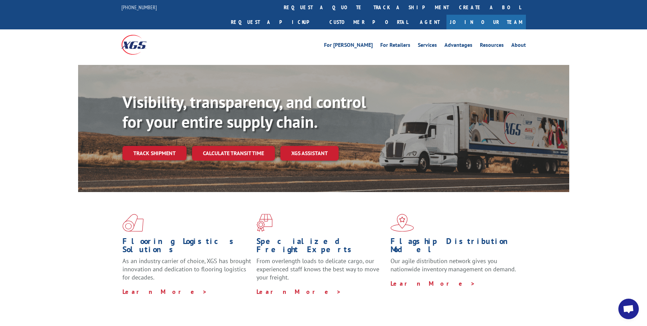  What do you see at coordinates (455, 247) in the screenshot?
I see `h1: Flagship Distribution Model` at bounding box center [455, 247].